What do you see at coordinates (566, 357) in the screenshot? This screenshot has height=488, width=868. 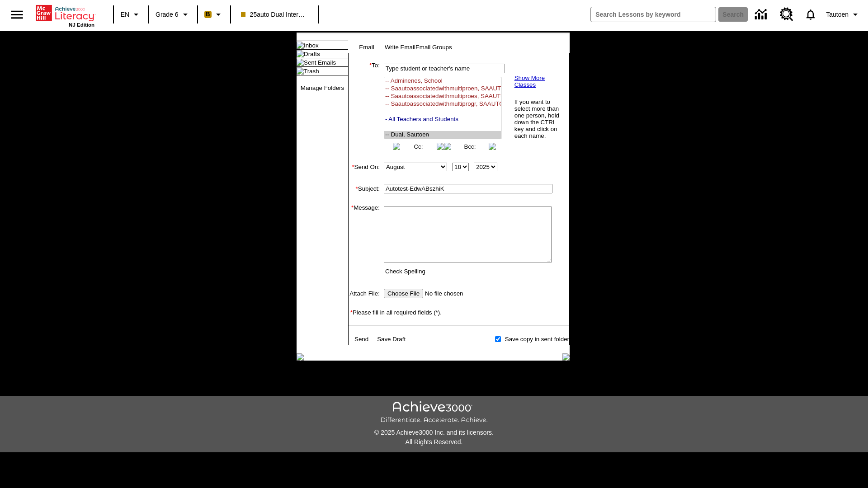 I see `img: table_footer_right.gif` at bounding box center [566, 357].